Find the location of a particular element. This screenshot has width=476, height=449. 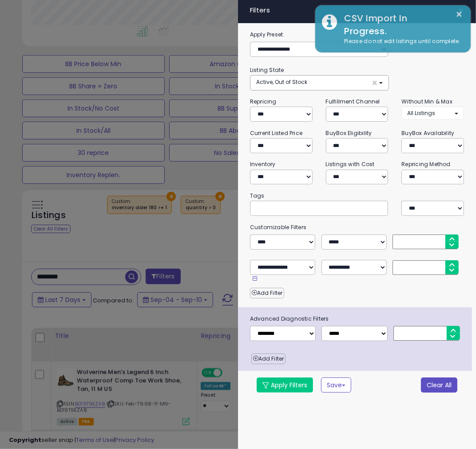

small: Inventory is located at coordinates (263, 164).